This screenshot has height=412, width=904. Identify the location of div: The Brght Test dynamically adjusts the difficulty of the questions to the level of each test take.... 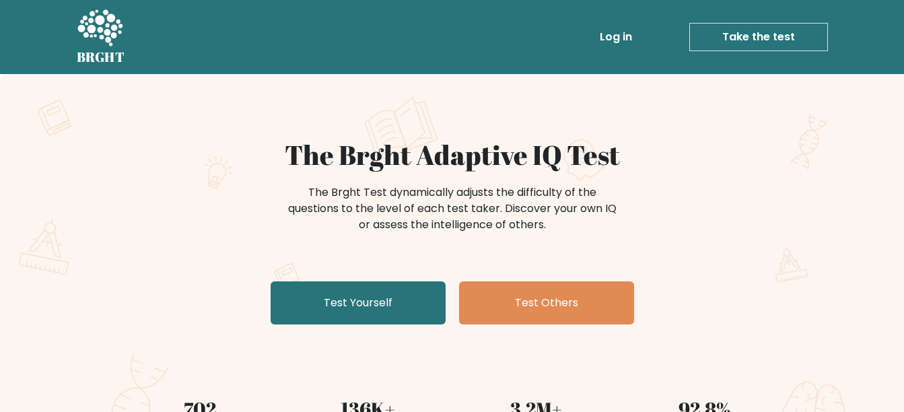
(453, 209).